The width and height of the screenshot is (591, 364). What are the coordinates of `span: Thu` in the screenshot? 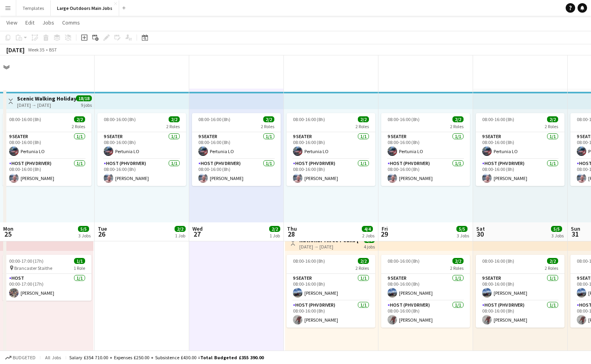 It's located at (292, 229).